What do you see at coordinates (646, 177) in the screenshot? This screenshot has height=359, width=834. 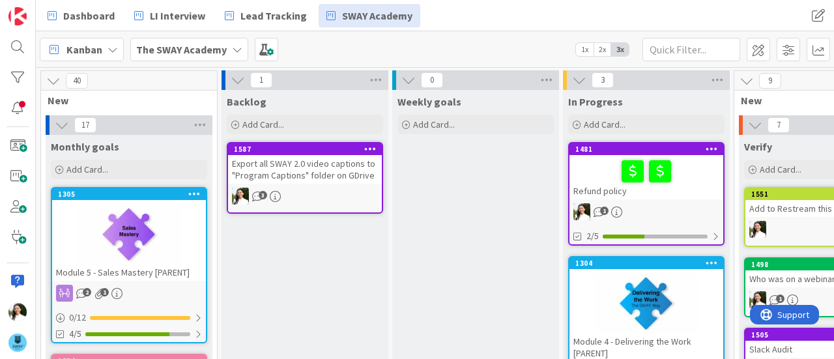 I see `div: Refund policy` at bounding box center [646, 177].